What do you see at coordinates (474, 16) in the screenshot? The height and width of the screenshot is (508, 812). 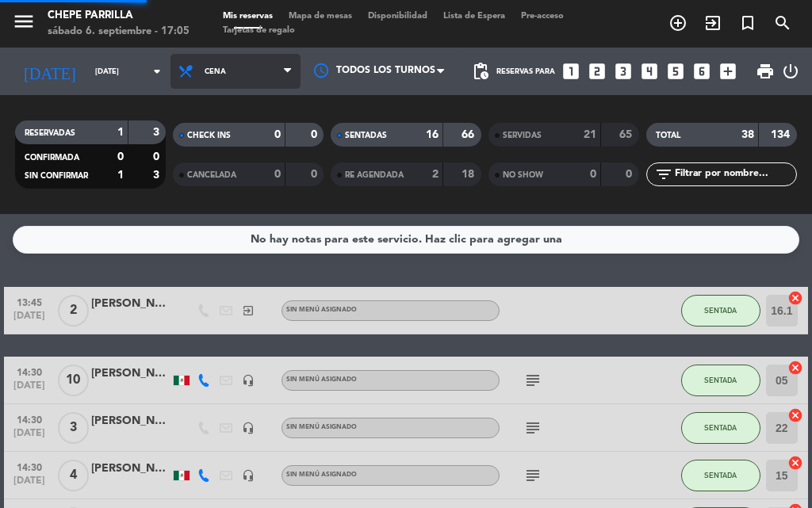 I see `span: Lista de Espera` at bounding box center [474, 16].